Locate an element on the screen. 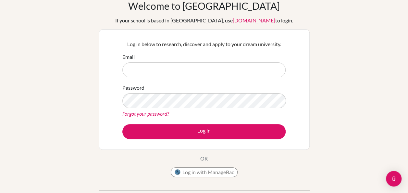  p: OR is located at coordinates (204, 158).